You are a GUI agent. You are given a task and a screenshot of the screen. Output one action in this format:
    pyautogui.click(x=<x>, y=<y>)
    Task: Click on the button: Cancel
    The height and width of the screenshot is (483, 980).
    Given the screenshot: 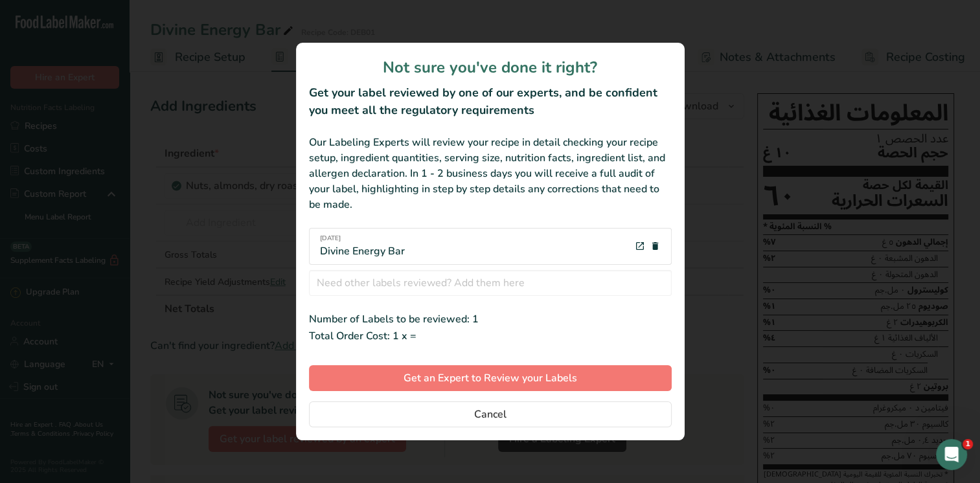 What is the action you would take?
    pyautogui.click(x=491, y=414)
    